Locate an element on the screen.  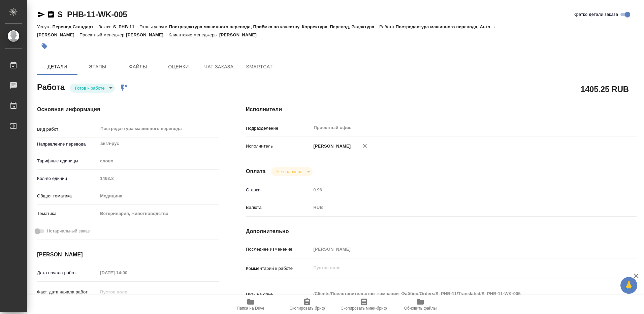
span: Скопировать бриф is located at coordinates (307, 308).